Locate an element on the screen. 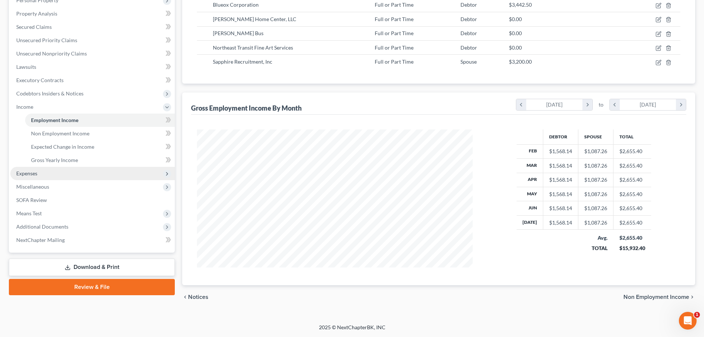 Image resolution: width=704 pixels, height=337 pixels. span: Unsecured Nonpriority Claims is located at coordinates (51, 53).